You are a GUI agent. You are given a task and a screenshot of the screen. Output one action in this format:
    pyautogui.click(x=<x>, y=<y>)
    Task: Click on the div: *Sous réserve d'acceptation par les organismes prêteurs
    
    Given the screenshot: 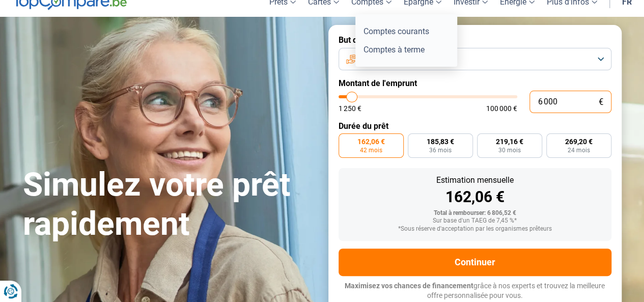 What is the action you would take?
    pyautogui.click(x=475, y=229)
    